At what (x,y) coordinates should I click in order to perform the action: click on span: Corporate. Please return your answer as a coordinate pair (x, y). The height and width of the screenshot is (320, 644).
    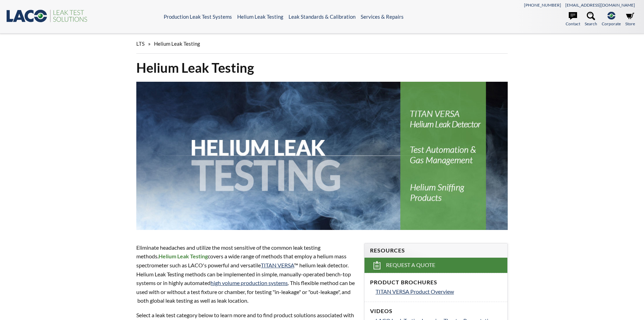
    Looking at the image, I should click on (611, 24).